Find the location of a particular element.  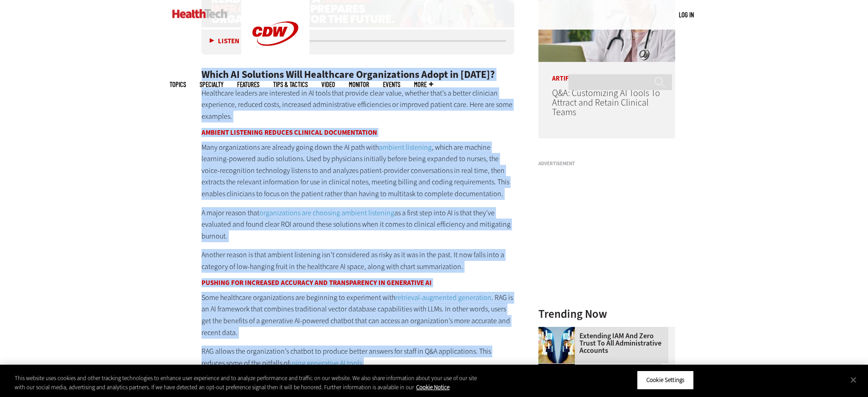

a: ambient listening is located at coordinates (406, 147).